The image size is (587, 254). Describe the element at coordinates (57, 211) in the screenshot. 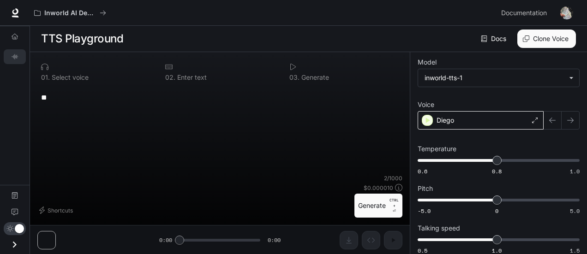

I see `button: Shortcuts` at that location.